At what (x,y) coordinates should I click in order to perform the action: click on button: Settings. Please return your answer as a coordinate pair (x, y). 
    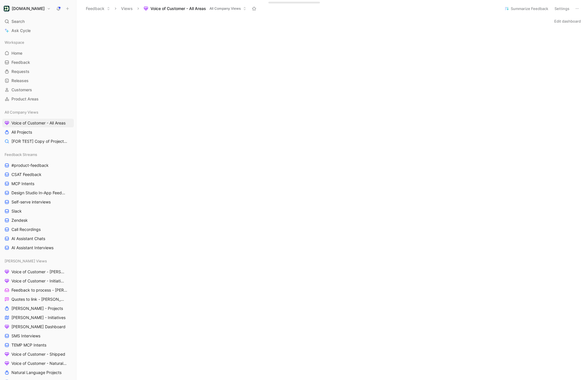
    Looking at the image, I should click on (562, 9).